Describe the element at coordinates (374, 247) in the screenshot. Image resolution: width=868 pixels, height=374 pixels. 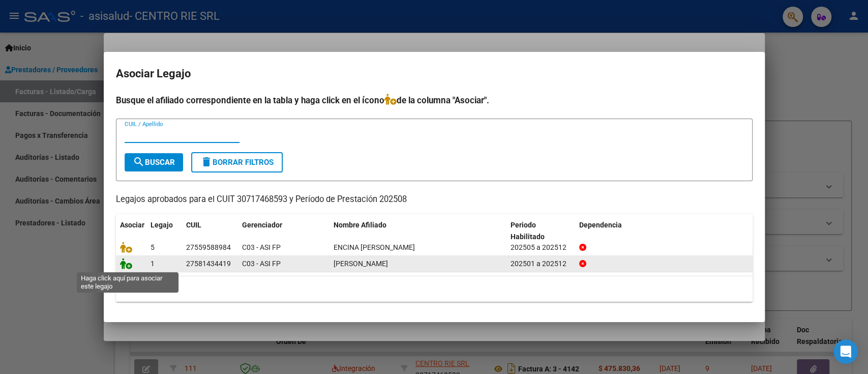
I see `span: ENCINA DELFINA MELINA` at that location.